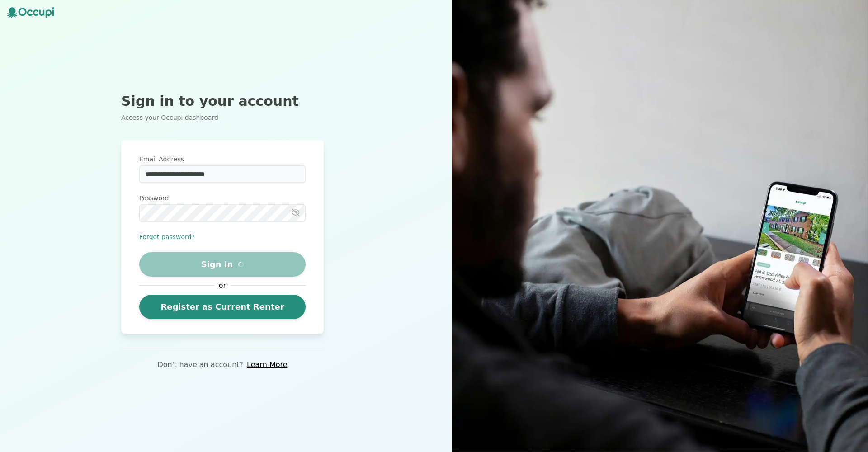 This screenshot has height=452, width=868. What do you see at coordinates (223, 101) in the screenshot?
I see `h2: Sign in to your account` at bounding box center [223, 101].